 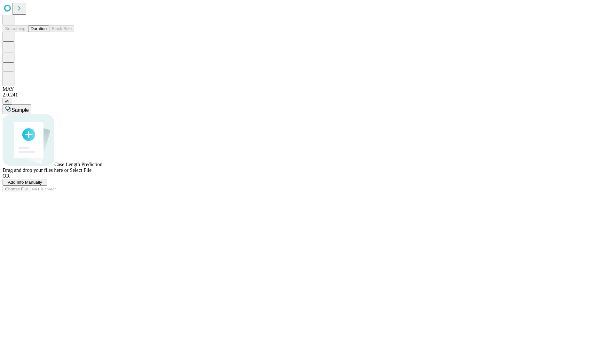 I want to click on button: Smoothing, so click(x=15, y=28).